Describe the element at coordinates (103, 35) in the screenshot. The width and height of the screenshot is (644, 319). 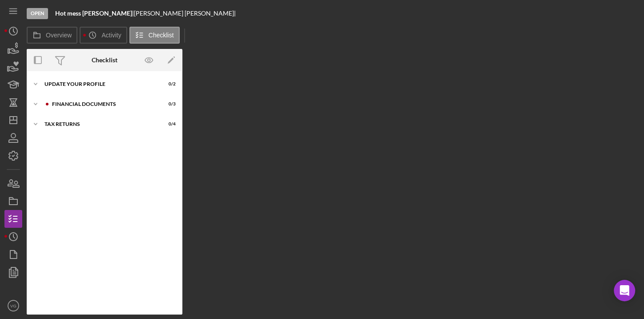
I see `button: Activity` at that location.